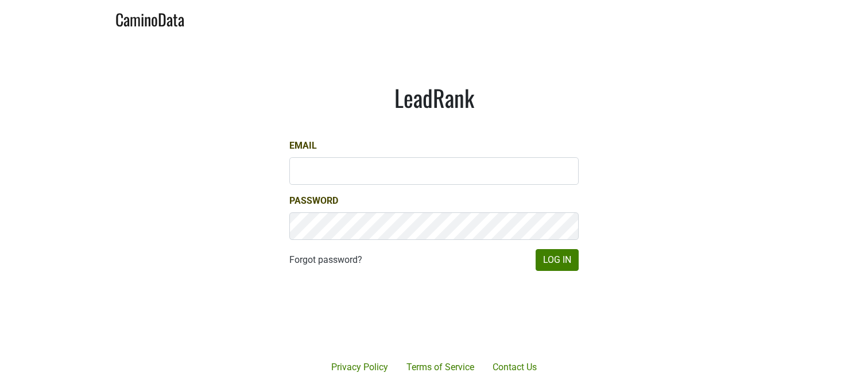 The width and height of the screenshot is (868, 388). I want to click on label: Password, so click(313, 201).